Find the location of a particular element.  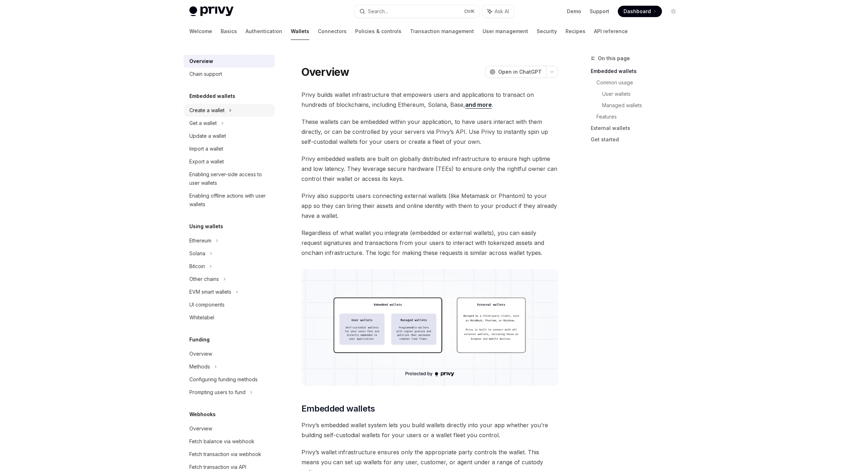

div: Update a wallet is located at coordinates (208, 136).